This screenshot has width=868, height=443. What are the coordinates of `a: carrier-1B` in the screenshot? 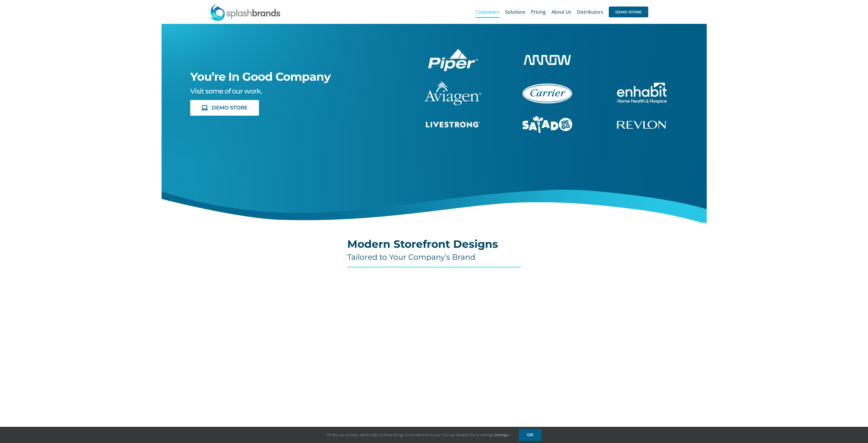 It's located at (547, 86).